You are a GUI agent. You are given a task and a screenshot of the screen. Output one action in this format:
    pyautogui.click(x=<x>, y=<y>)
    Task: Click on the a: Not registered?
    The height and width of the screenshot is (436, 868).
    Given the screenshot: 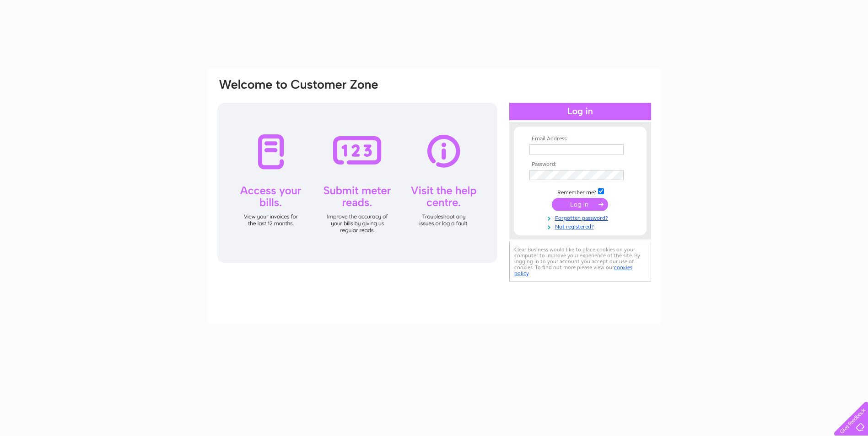 What is the action you would take?
    pyautogui.click(x=581, y=226)
    